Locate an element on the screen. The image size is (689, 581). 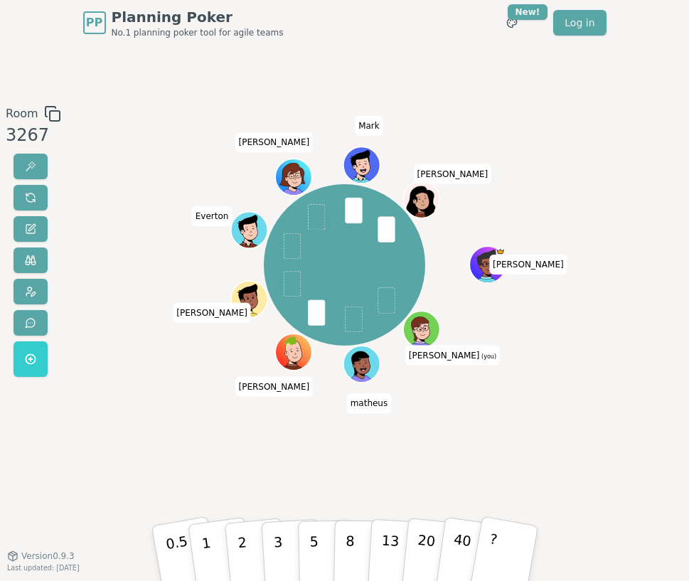
button: Reveal votes is located at coordinates (31, 166).